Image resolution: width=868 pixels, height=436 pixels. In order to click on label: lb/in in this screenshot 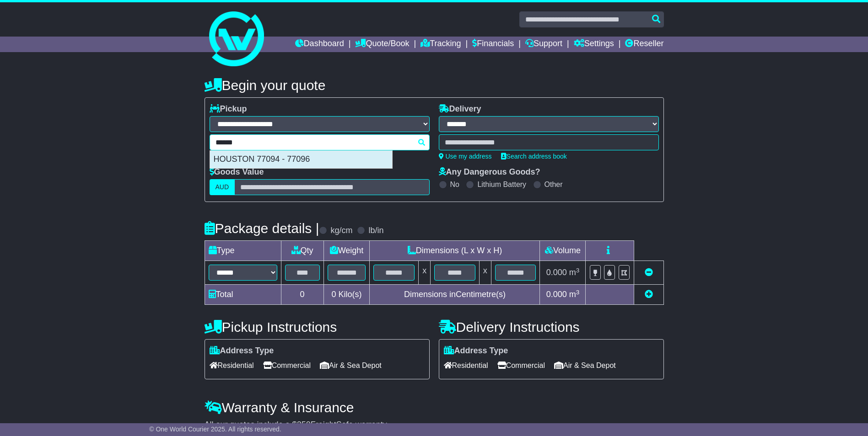, I will do `click(376, 231)`.